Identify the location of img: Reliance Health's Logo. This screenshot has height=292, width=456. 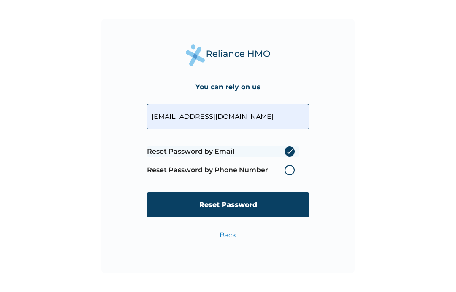
(228, 55).